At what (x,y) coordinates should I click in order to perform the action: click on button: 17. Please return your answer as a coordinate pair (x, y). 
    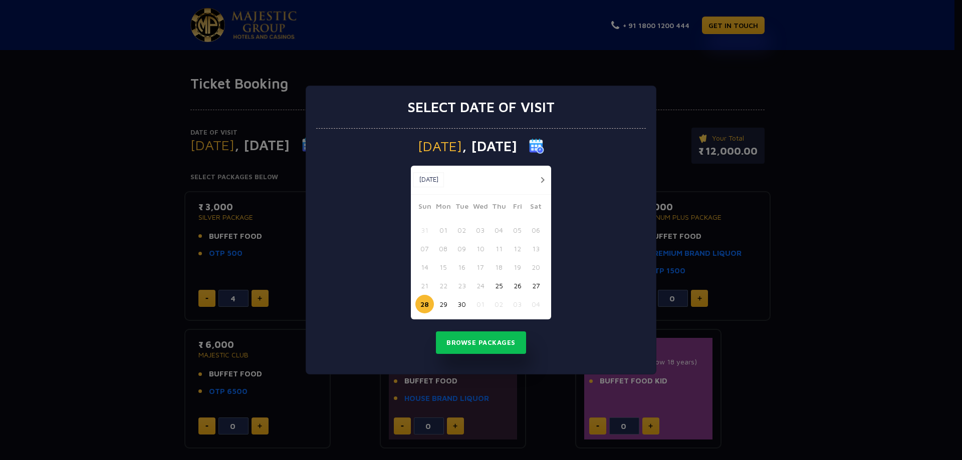
    Looking at the image, I should click on (480, 267).